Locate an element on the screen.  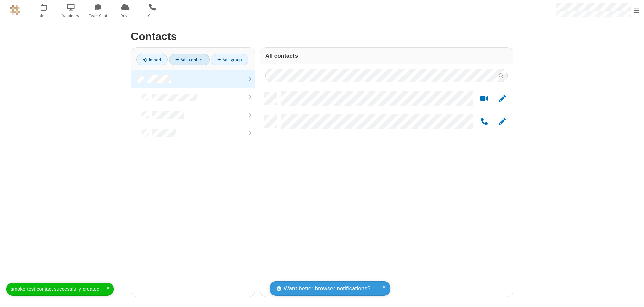
span: Calls is located at coordinates (152, 16).